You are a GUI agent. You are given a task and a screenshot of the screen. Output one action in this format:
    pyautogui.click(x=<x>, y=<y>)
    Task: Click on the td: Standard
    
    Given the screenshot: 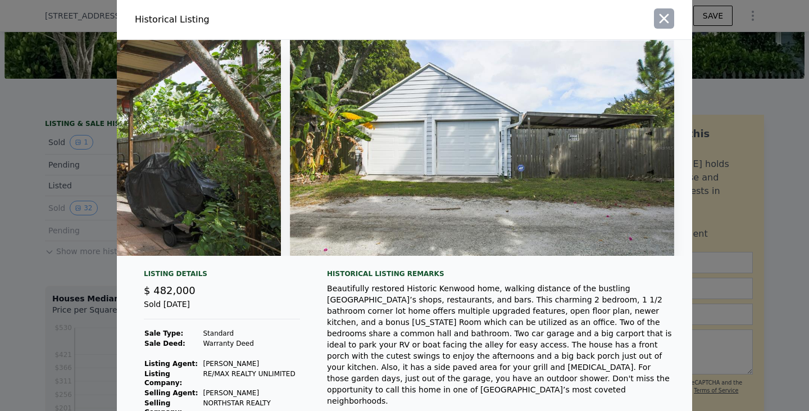 What is the action you would take?
    pyautogui.click(x=251, y=333)
    